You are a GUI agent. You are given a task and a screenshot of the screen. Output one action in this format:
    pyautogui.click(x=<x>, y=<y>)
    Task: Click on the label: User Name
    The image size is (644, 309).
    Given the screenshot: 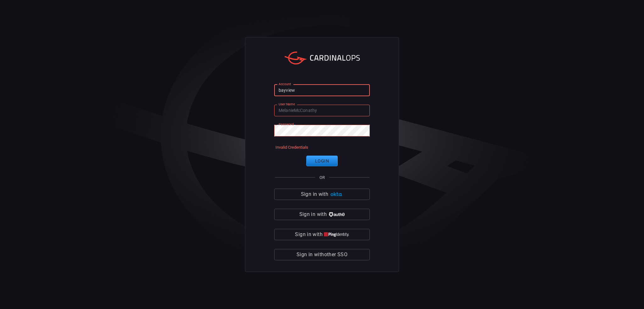 What is the action you would take?
    pyautogui.click(x=287, y=104)
    